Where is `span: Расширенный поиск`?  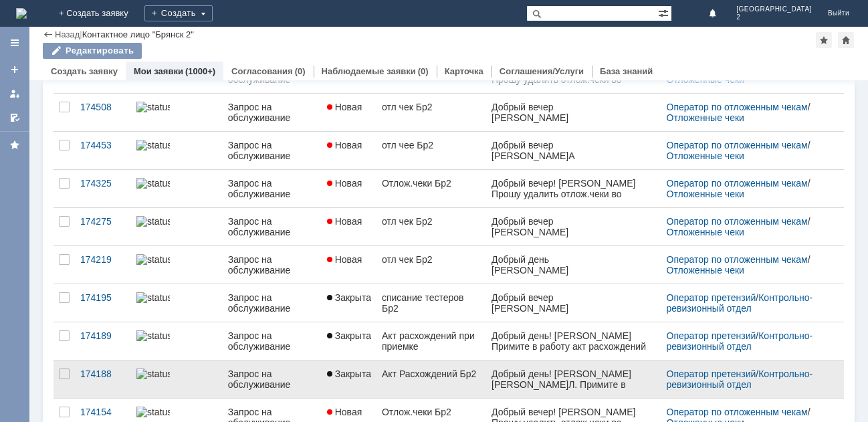 span: Расширенный поиск is located at coordinates (665, 12).